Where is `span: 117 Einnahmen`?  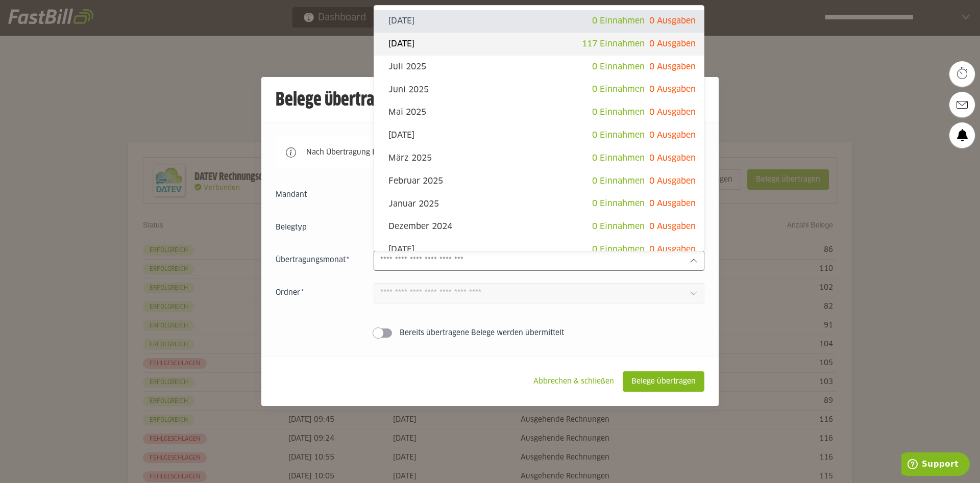
span: 117 Einnahmen is located at coordinates (613, 44).